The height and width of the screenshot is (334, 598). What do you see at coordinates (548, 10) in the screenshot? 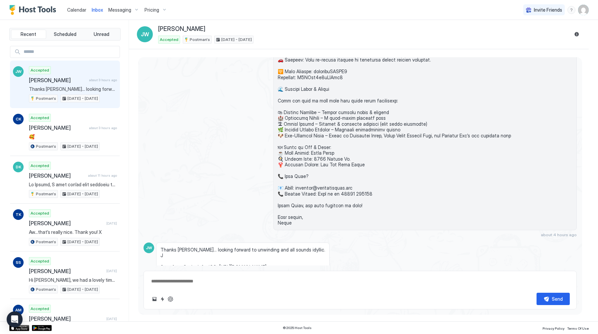
I see `span: Invite Friends` at bounding box center [548, 10].